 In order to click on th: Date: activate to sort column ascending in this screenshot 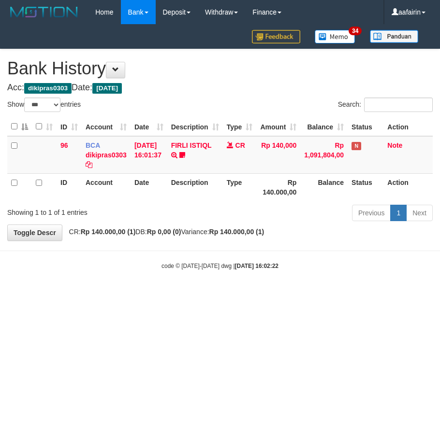, I will do `click(149, 127)`.